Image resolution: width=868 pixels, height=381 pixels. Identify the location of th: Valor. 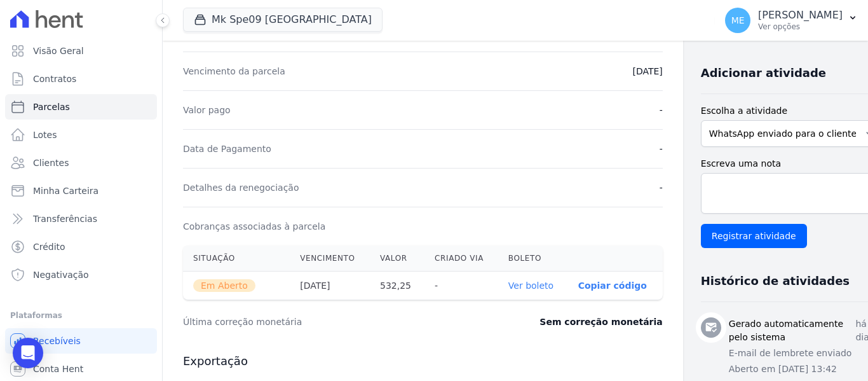
(397, 258).